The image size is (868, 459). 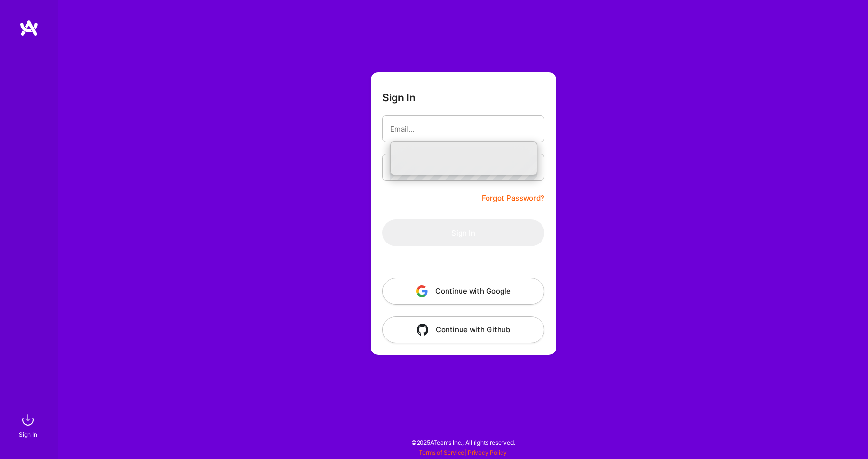 What do you see at coordinates (513, 198) in the screenshot?
I see `a: Forgot Password?` at bounding box center [513, 198].